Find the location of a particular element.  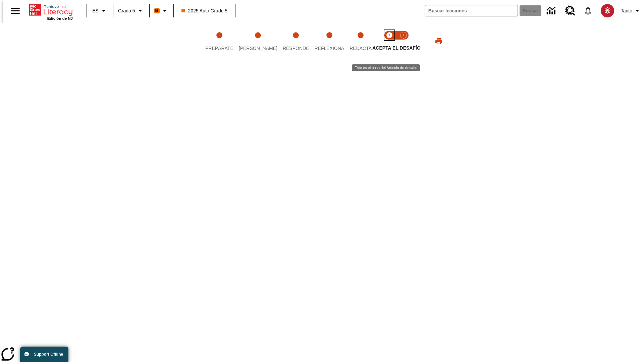

button: Prepárate step 1 of 5 is located at coordinates (220, 41).